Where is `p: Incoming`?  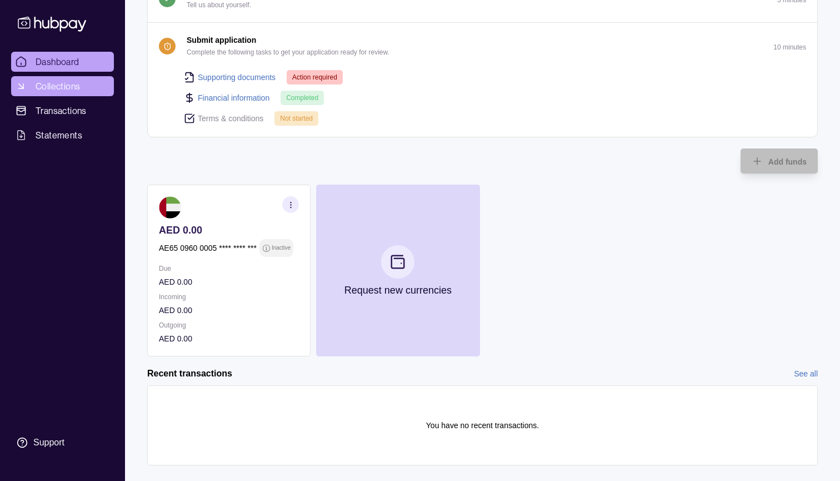
p: Incoming is located at coordinates (229, 297).